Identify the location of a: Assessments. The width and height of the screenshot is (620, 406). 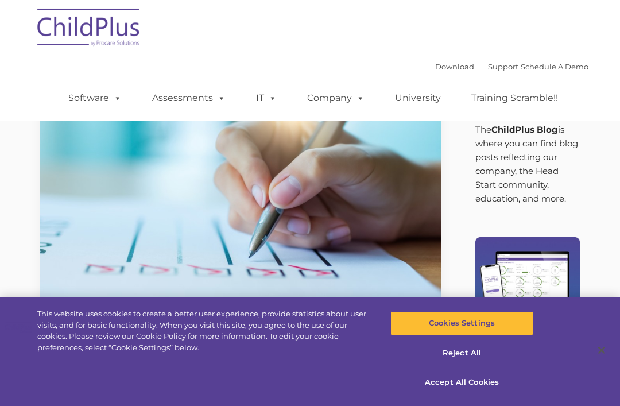
(189, 98).